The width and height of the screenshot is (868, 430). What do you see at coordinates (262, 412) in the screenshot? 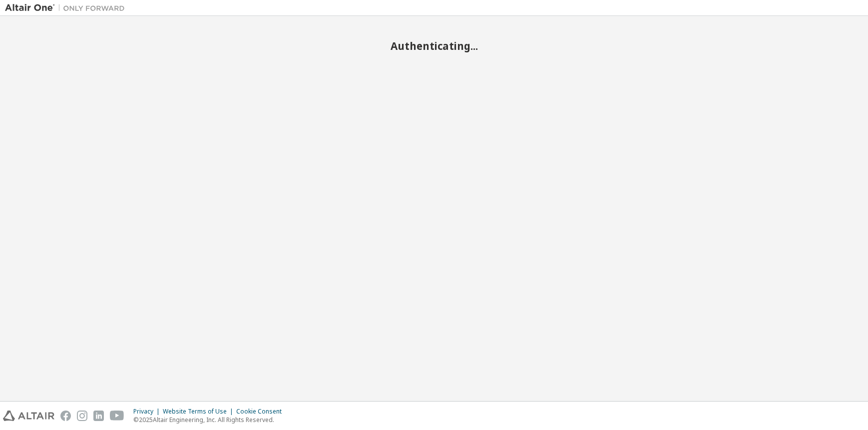
I see `div: Cookie Consent` at bounding box center [262, 412].